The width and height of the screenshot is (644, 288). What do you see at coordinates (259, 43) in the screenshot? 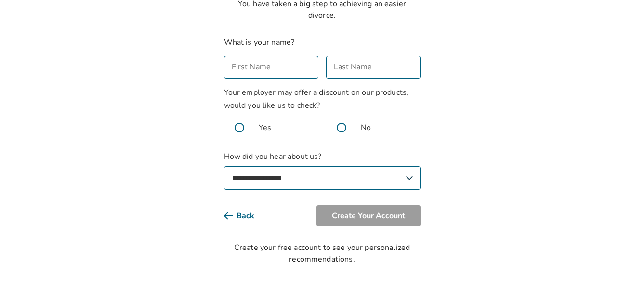
I see `label: What is your name?` at bounding box center [259, 43].